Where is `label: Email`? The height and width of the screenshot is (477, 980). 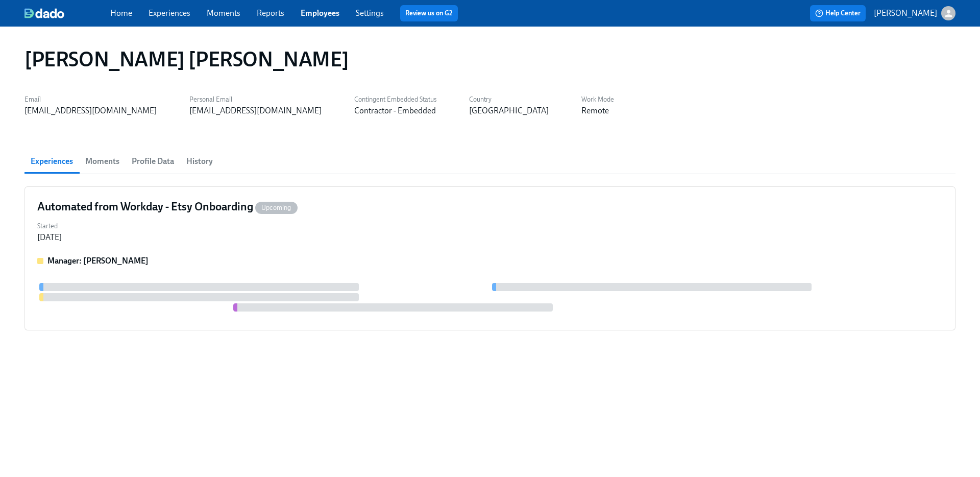
label: Email is located at coordinates (90, 100).